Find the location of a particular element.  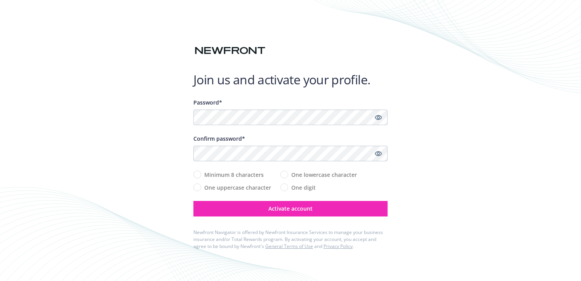

input: Enter a unique password... is located at coordinates (291, 117).